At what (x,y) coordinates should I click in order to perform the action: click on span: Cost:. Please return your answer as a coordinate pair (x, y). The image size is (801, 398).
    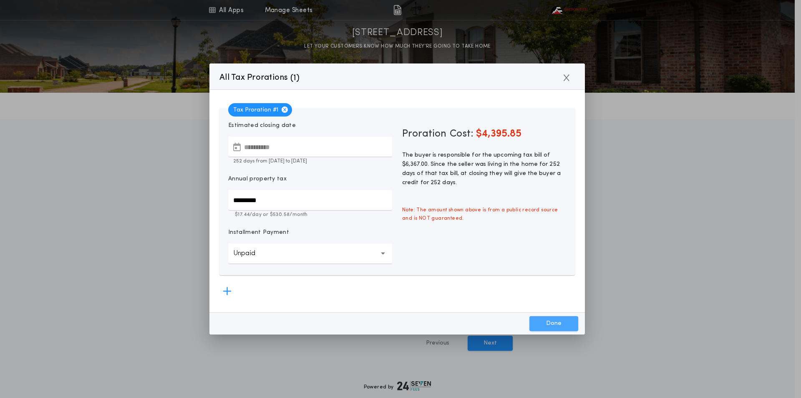
    Looking at the image, I should click on (462, 134).